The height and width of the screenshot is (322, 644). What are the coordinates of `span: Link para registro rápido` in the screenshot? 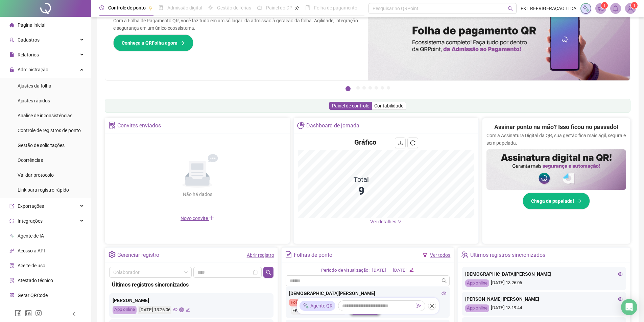 It's located at (43, 190).